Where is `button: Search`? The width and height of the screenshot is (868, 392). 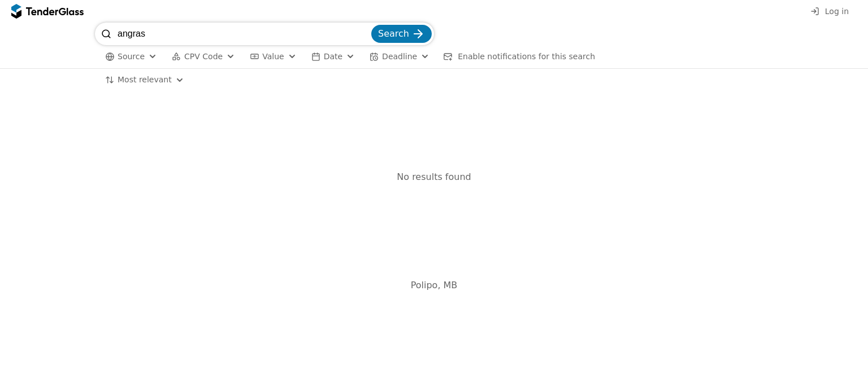 button: Search is located at coordinates (401, 34).